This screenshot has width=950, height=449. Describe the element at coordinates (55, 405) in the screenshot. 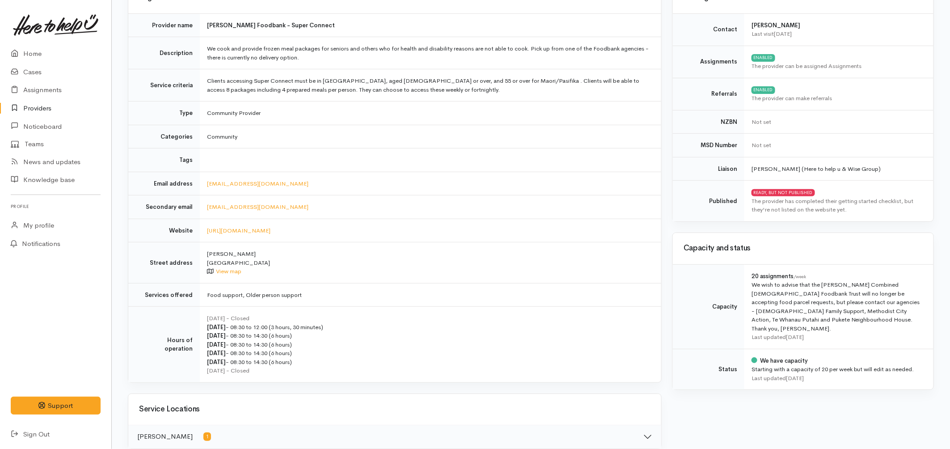

I see `button: Support` at that location.